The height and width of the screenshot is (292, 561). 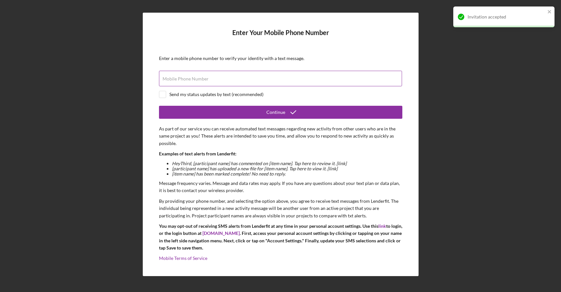 What do you see at coordinates (281, 187) in the screenshot?
I see `p: Message frequency varies. Message and data rates may apply. If you have any questions about your ...` at bounding box center [281, 187].